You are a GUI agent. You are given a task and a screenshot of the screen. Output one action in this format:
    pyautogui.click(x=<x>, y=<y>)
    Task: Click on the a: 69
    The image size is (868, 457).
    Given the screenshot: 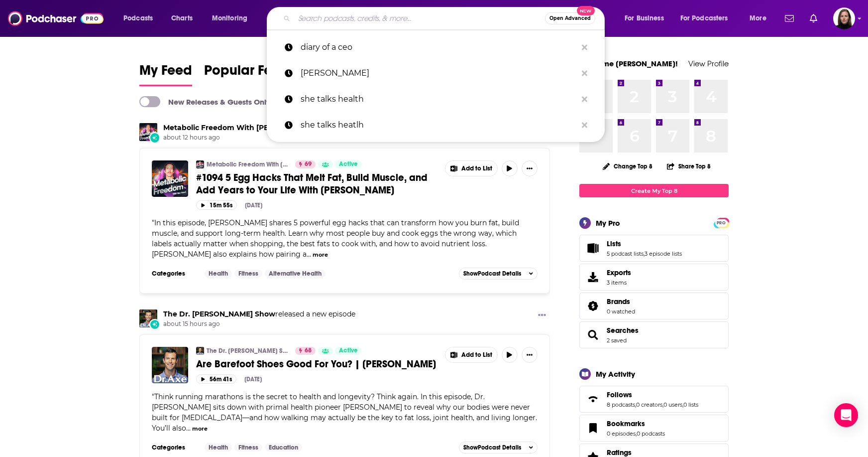 What is the action you would take?
    pyautogui.click(x=305, y=164)
    